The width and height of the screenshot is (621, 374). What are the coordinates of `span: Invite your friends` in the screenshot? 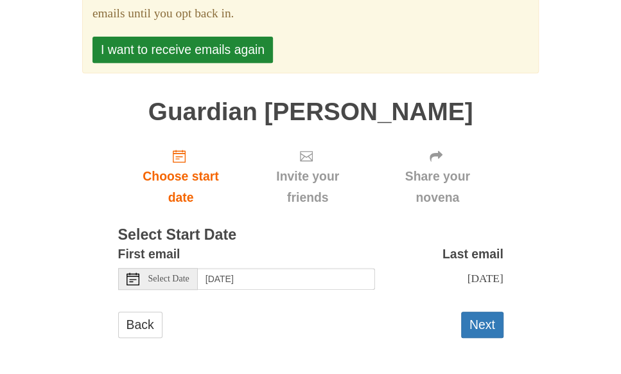 It's located at (307, 187).